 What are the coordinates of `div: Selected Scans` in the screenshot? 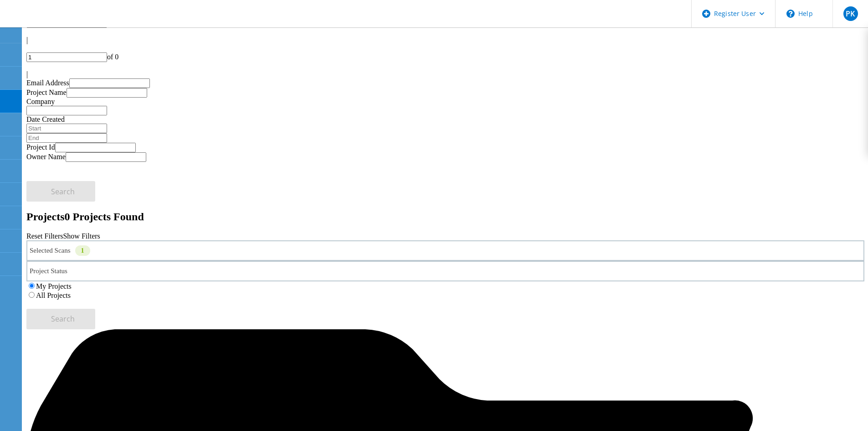 It's located at (445, 250).